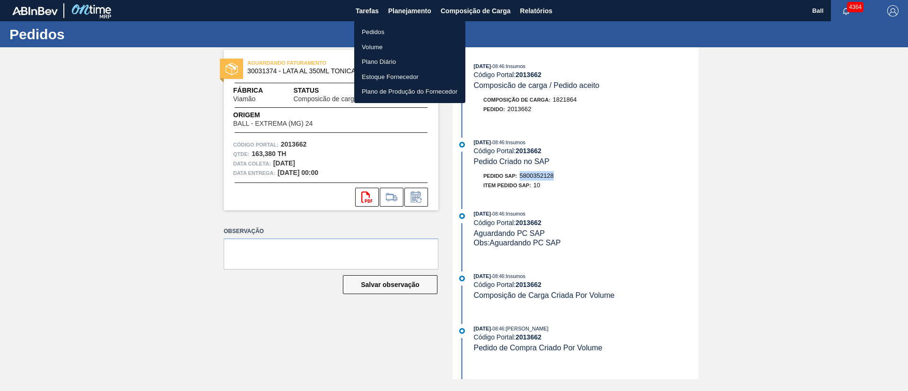 This screenshot has width=908, height=391. What do you see at coordinates (410, 77) in the screenshot?
I see `a: Estoque Fornecedor` at bounding box center [410, 77].